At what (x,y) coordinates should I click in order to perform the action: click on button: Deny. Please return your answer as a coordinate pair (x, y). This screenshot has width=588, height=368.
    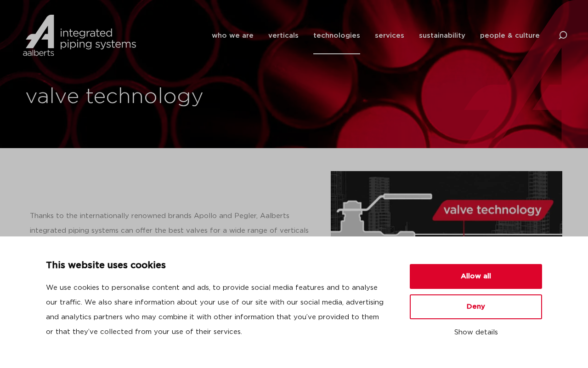
    Looking at the image, I should click on (476, 307).